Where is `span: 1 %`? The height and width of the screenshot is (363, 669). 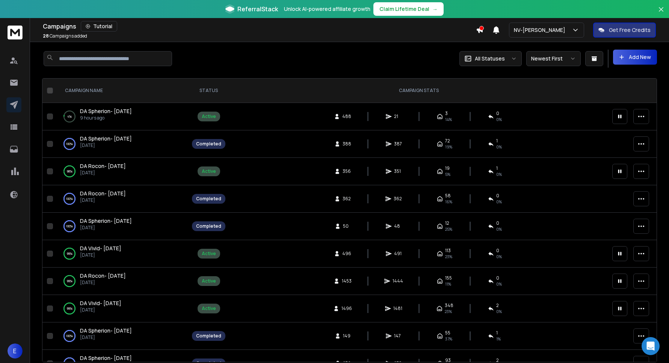 span: 1 % is located at coordinates (499, 339).